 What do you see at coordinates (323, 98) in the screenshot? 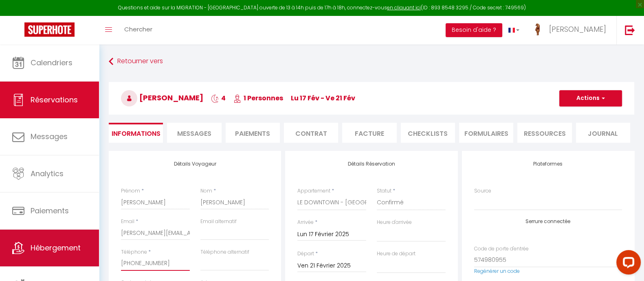
I see `span: lu 17 Fév - ve 21 Fév` at bounding box center [323, 98].